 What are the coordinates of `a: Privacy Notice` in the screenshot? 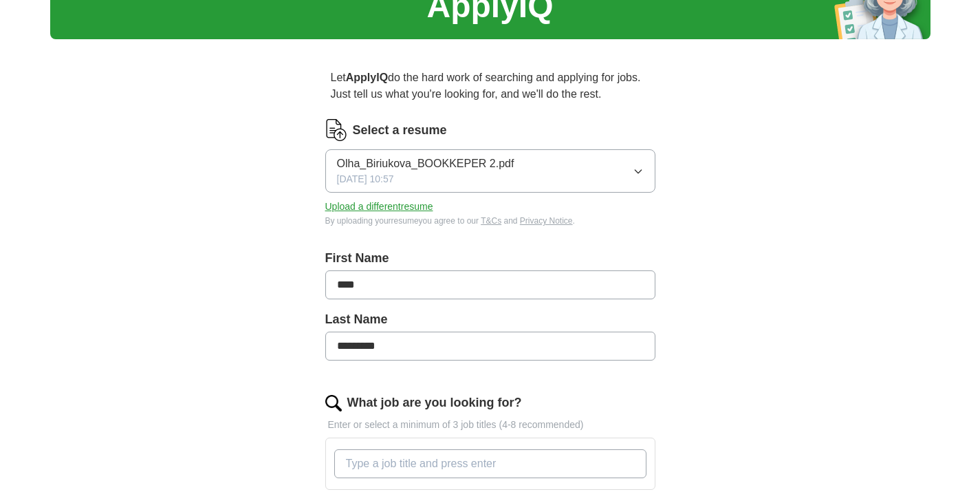 It's located at (546, 221).